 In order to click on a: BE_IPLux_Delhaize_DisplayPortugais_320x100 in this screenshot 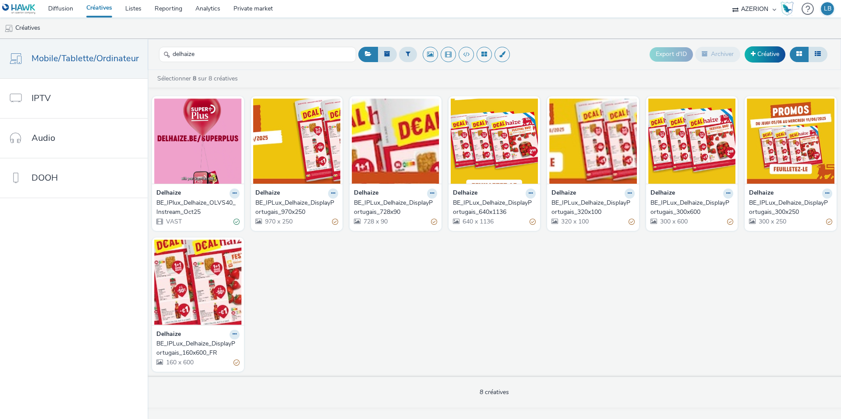, I will do `click(593, 208)`.